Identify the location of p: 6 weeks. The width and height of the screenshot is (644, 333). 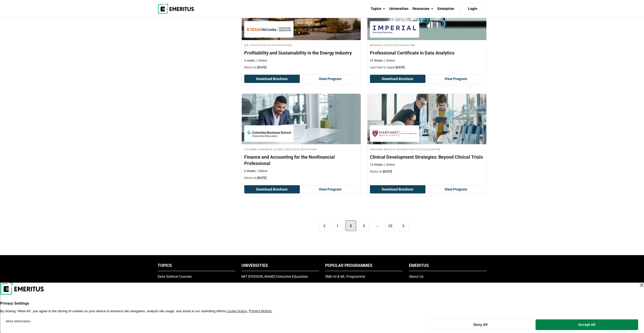
(249, 60).